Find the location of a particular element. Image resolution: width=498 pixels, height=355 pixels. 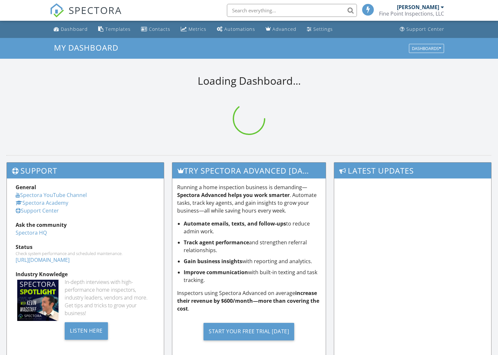

strong: General is located at coordinates (26, 187).